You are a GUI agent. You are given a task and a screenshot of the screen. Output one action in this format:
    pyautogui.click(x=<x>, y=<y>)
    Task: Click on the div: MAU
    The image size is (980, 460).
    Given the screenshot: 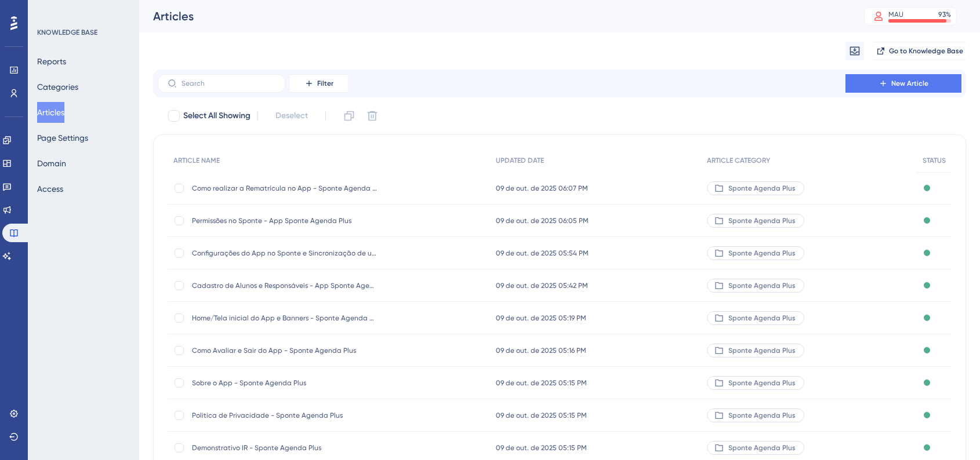 What is the action you would take?
    pyautogui.click(x=896, y=14)
    